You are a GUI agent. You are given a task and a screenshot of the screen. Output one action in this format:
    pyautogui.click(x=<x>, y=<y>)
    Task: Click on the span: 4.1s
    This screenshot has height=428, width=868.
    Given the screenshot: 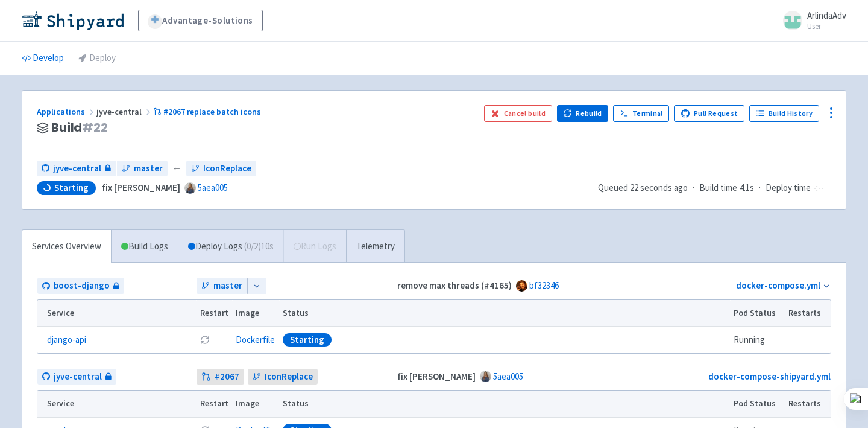 What is the action you would take?
    pyautogui.click(x=746, y=187)
    